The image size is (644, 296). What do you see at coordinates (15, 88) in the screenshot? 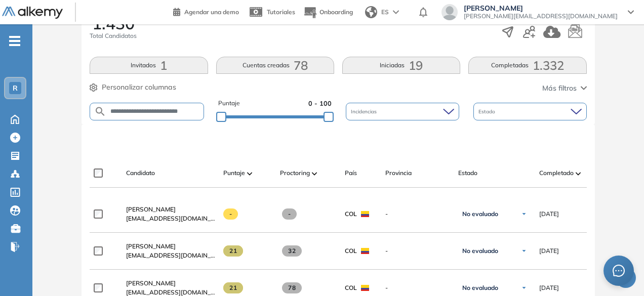
I see `span: R` at bounding box center [15, 88].